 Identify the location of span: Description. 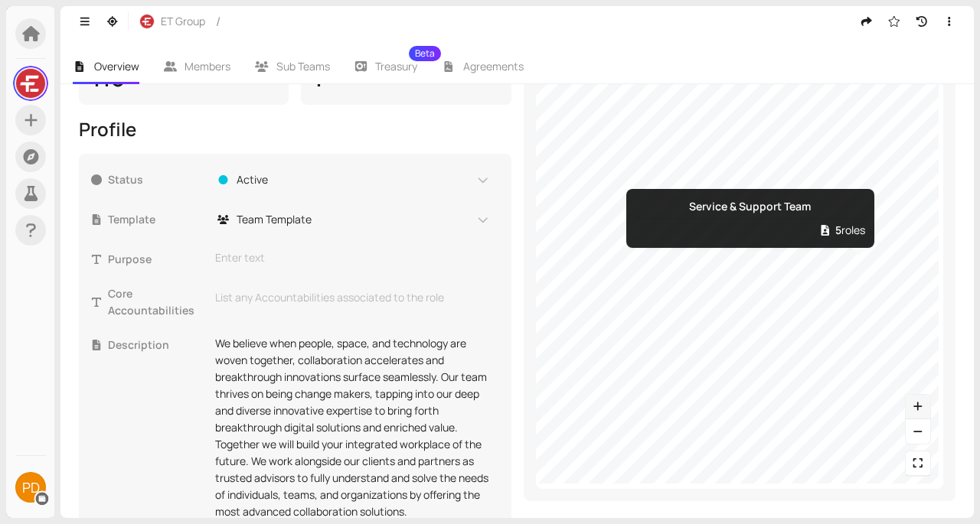
(157, 345).